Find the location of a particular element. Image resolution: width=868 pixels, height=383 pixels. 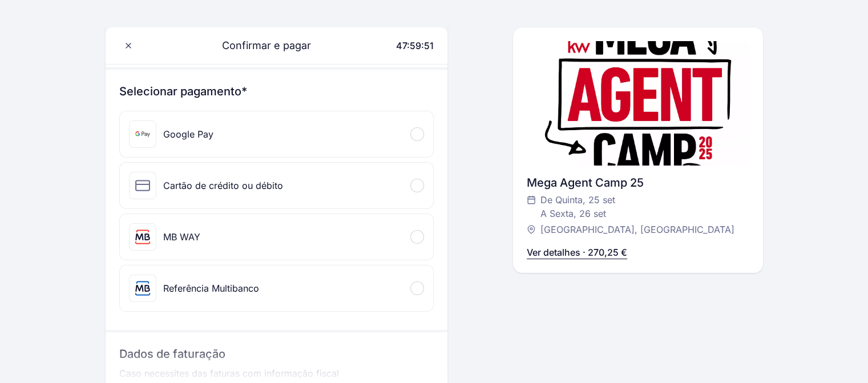

h3: Selecionar pagamento* is located at coordinates (276, 92).